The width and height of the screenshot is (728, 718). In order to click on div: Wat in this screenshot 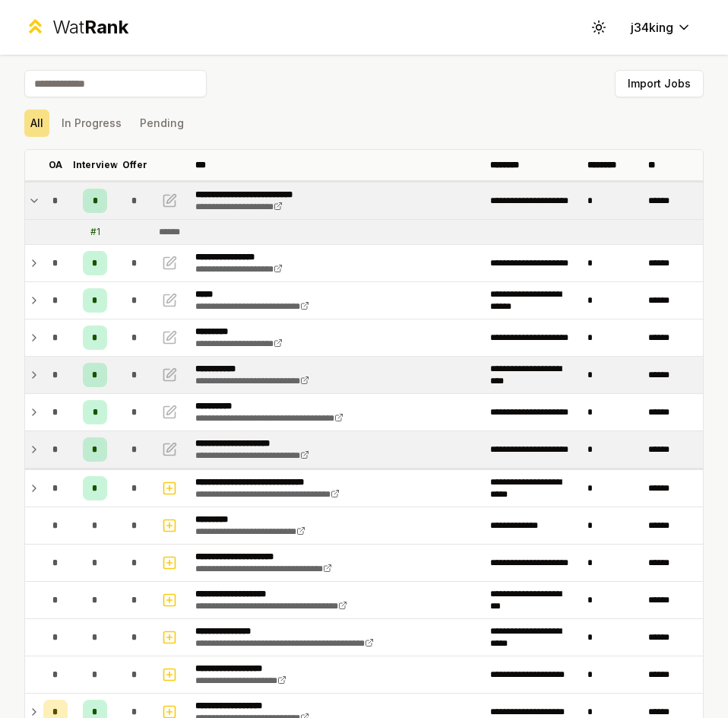, I will do `click(91, 28)`.